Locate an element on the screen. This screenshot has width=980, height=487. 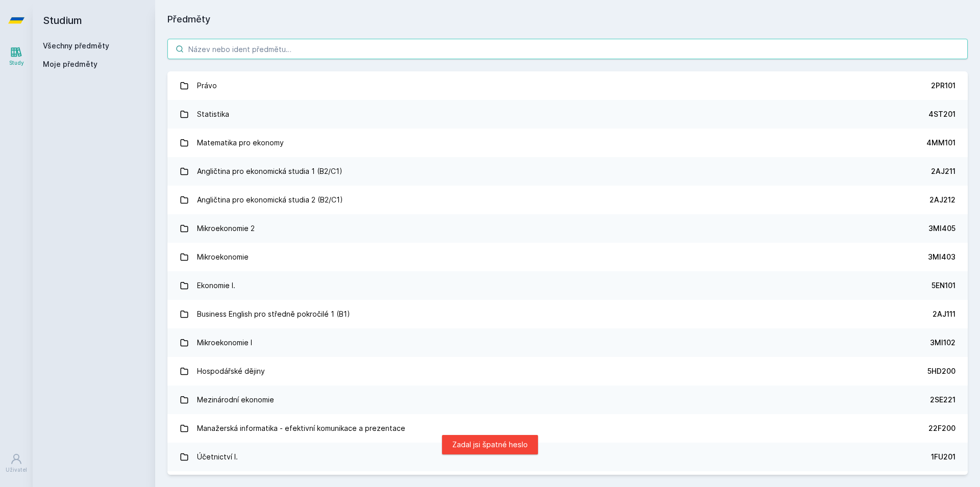
a: Účetnictví I. 1FU201 is located at coordinates (568, 457).